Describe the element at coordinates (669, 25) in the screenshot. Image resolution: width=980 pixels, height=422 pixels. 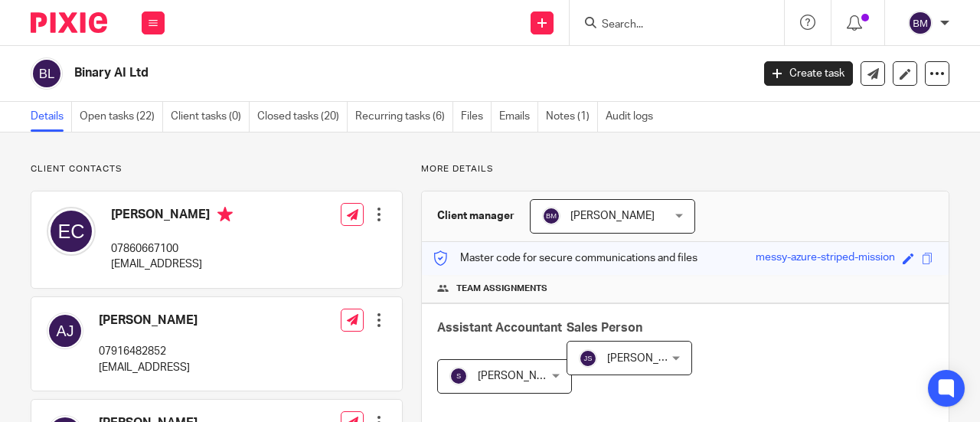
I see `input: Search` at that location.